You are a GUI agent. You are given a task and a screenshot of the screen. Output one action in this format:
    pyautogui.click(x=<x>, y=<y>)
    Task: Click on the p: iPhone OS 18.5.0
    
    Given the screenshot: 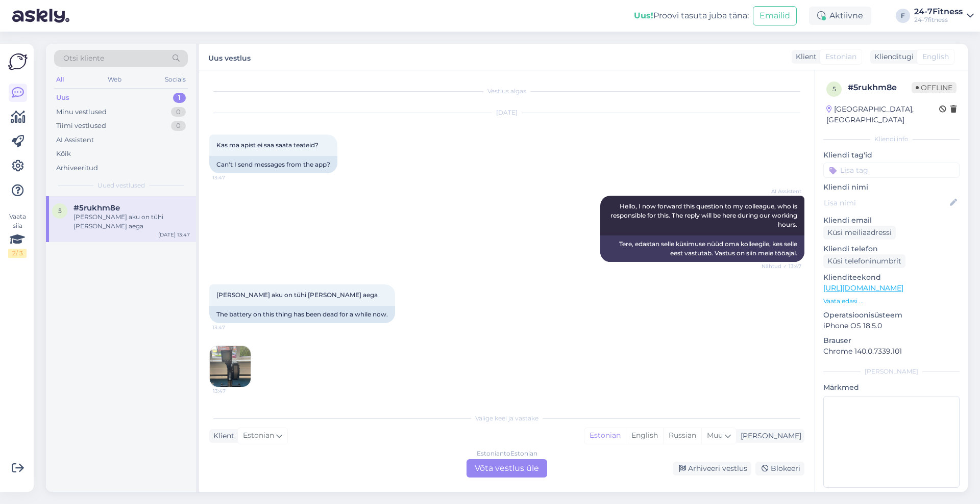 What is the action you would take?
    pyautogui.click(x=891, y=326)
    